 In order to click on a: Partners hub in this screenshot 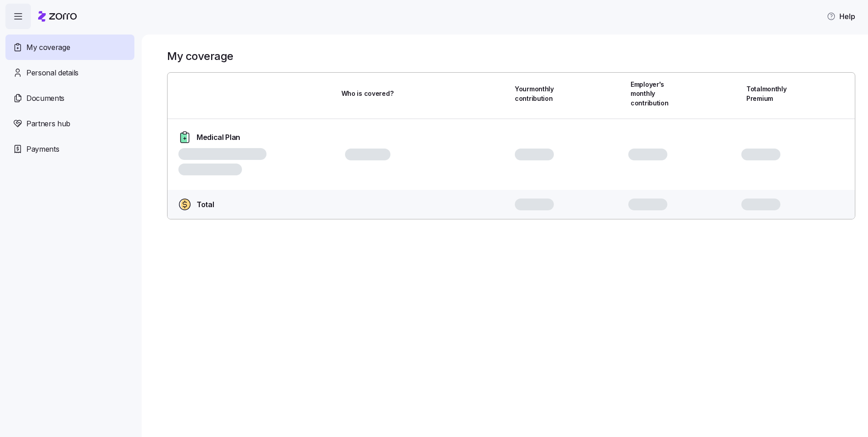, I will do `click(70, 124)`.